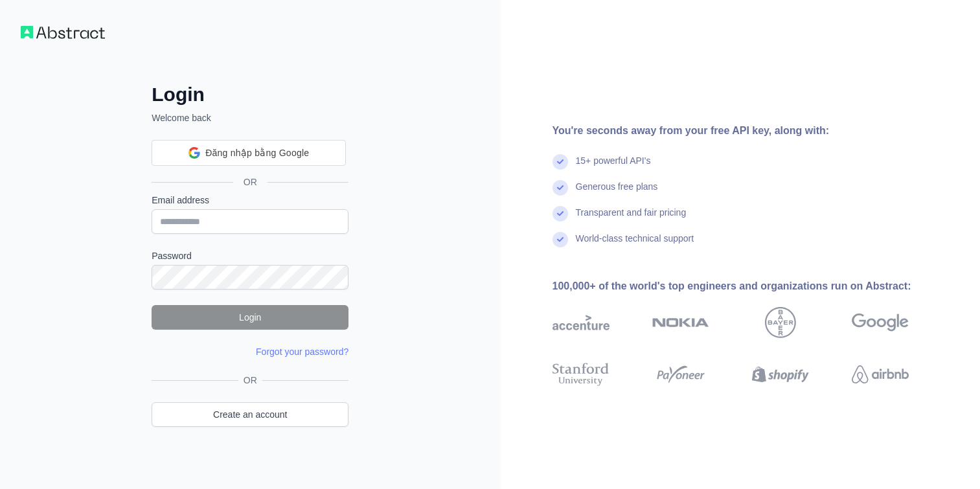 Image resolution: width=980 pixels, height=489 pixels. Describe the element at coordinates (250, 318) in the screenshot. I see `button: Login` at that location.